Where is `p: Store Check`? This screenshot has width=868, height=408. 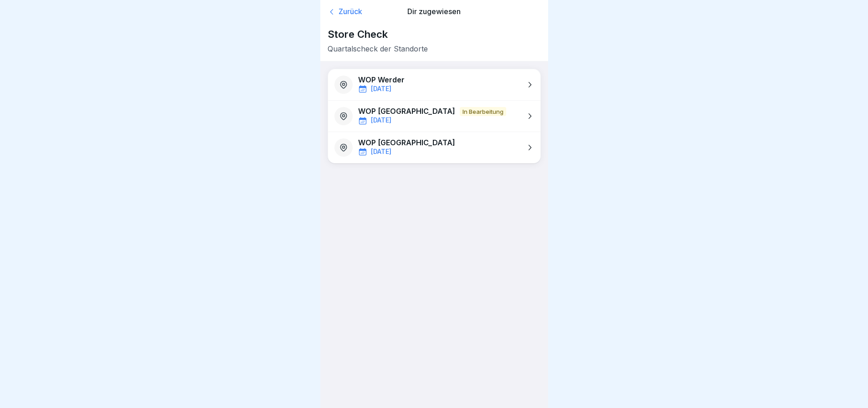
p: Store Check is located at coordinates (435, 34).